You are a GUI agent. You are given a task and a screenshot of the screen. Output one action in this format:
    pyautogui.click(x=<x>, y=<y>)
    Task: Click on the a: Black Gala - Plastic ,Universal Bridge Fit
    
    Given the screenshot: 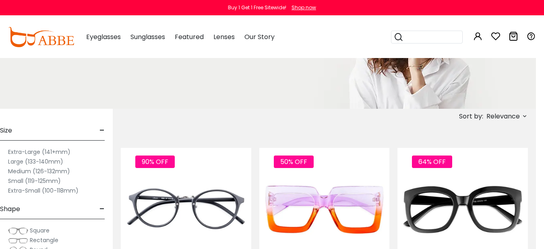 What is the action you would take?
    pyautogui.click(x=463, y=210)
    